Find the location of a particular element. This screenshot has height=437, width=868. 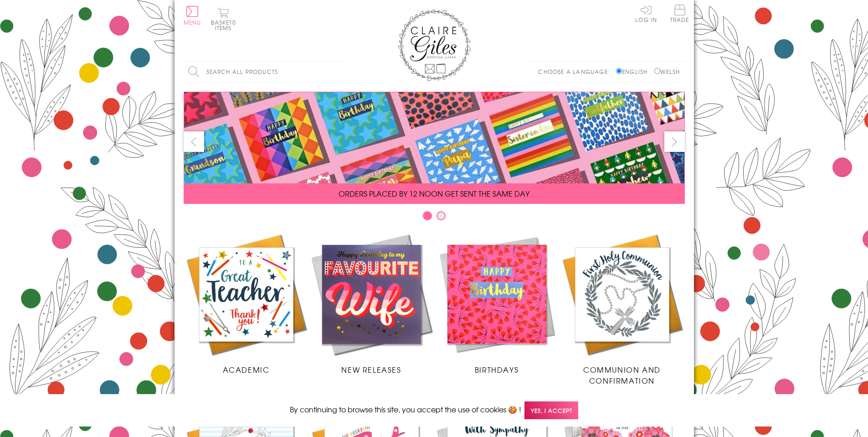

button: Carousel Page 1 (Current Slide) is located at coordinates (427, 216).